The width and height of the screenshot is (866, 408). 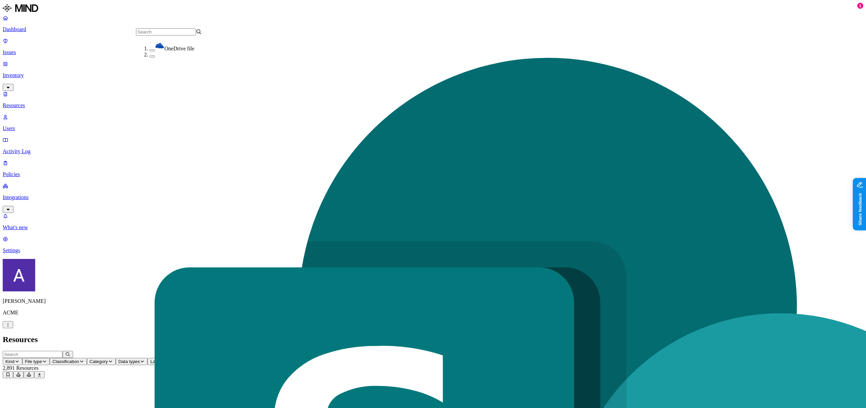 What do you see at coordinates (20, 8) in the screenshot?
I see `img: MIND` at bounding box center [20, 8].